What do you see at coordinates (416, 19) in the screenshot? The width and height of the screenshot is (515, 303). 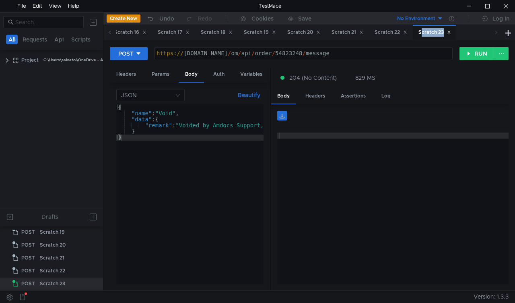 I see `div: No Environment` at bounding box center [416, 19].